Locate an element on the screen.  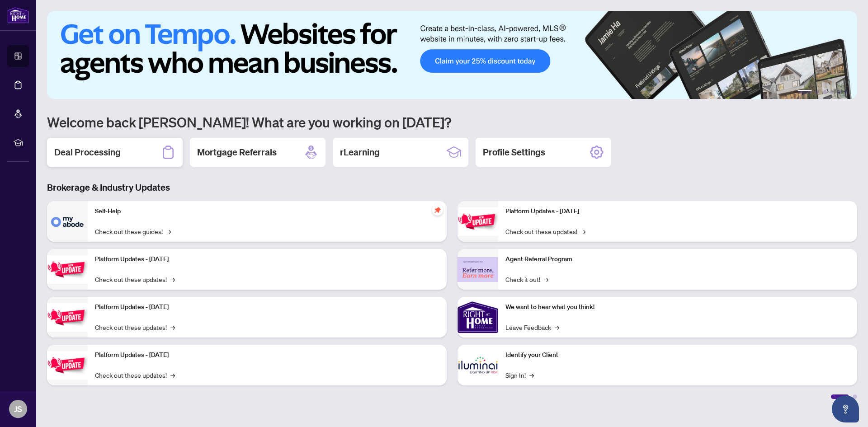
h2: Mortgage Referrals is located at coordinates (237, 152).